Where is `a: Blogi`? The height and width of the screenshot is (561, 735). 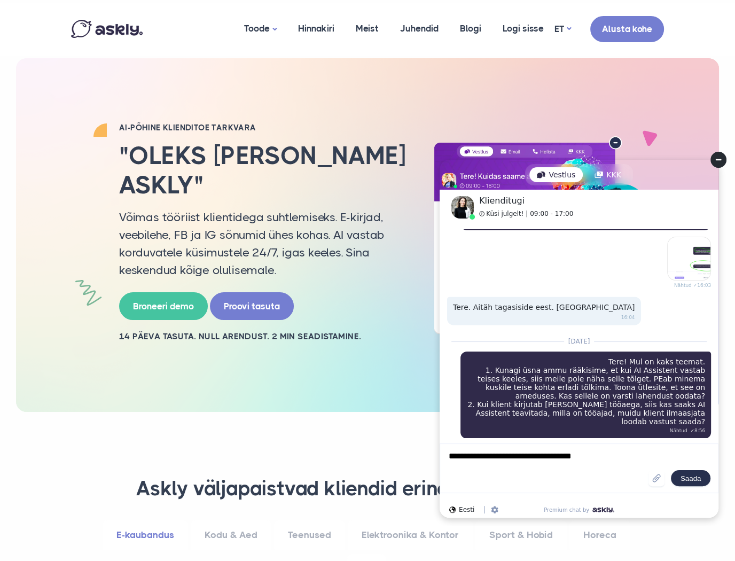 a: Blogi is located at coordinates (470, 28).